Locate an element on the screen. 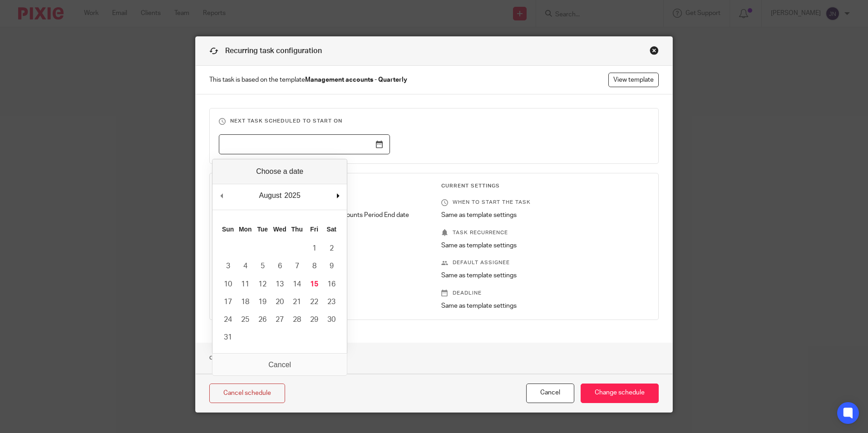 This screenshot has width=868, height=433. button: 9 is located at coordinates (331, 266).